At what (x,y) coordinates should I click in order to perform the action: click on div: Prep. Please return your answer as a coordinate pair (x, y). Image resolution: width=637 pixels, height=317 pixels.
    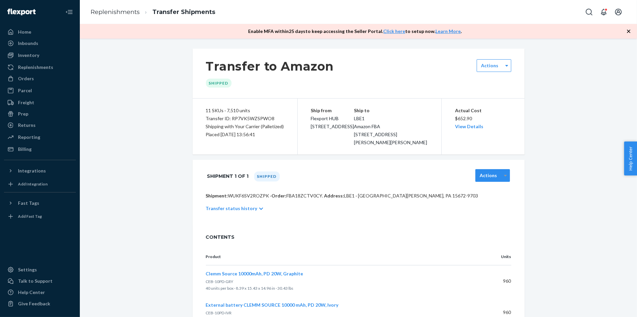
    Looking at the image, I should click on (23, 114).